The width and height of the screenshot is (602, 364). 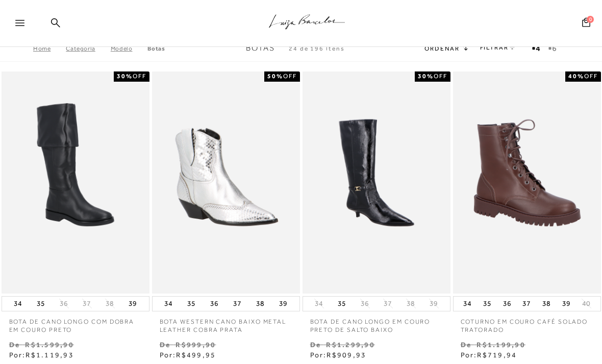 I want to click on span: Botas, so click(x=261, y=48).